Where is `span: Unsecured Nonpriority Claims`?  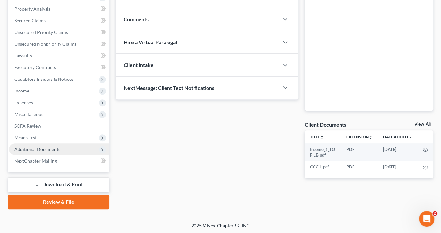
span: Unsecured Nonpriority Claims is located at coordinates (45, 44).